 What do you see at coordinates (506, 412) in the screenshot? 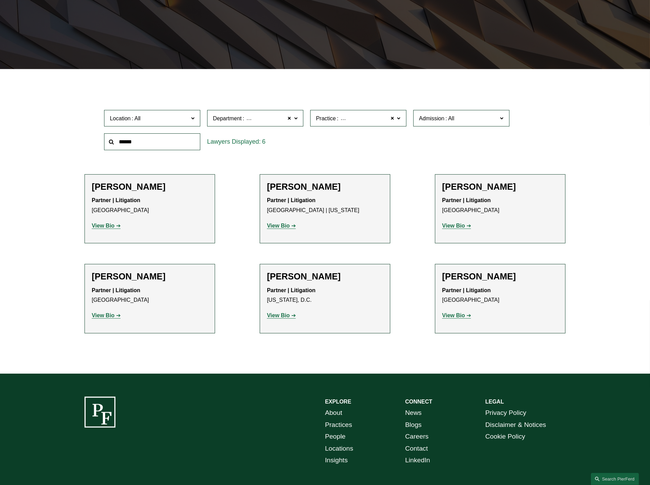
I see `a: Privacy Policy` at bounding box center [506, 412].